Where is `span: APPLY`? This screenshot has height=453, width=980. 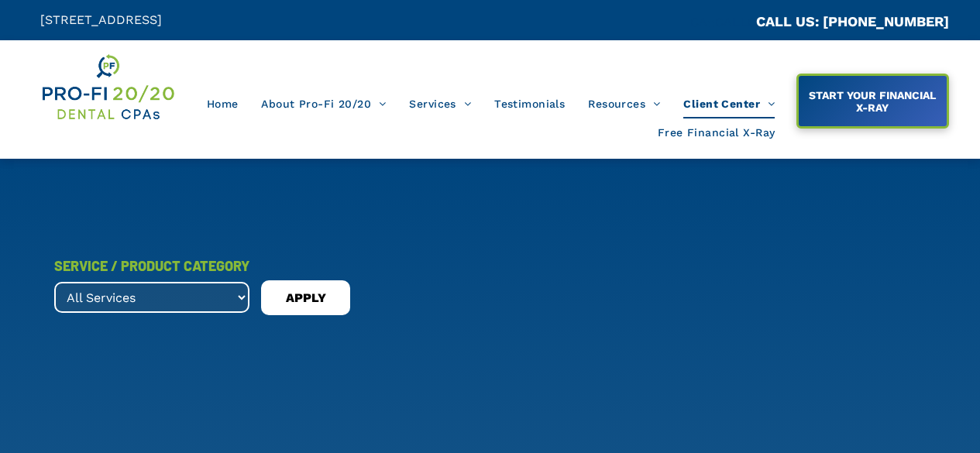
span: APPLY is located at coordinates (306, 298).